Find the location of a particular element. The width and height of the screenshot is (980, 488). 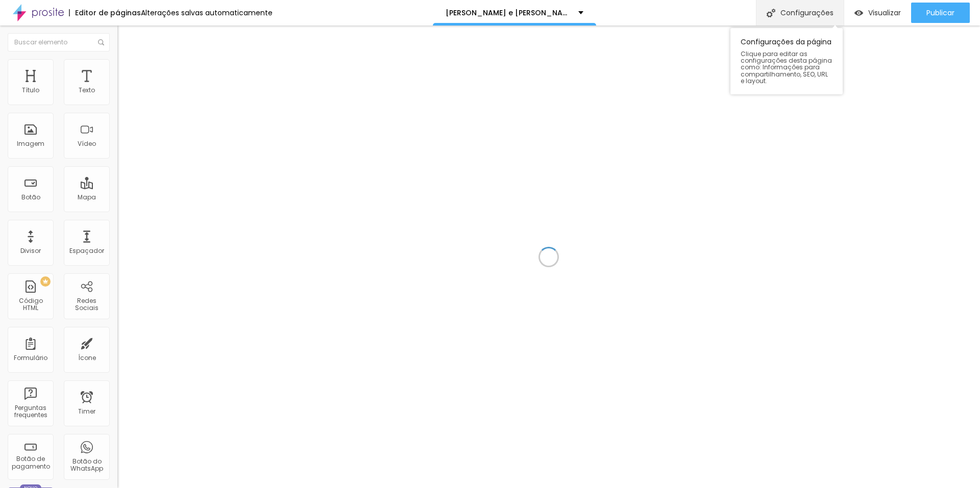

div: Editor de páginas is located at coordinates (105, 13).